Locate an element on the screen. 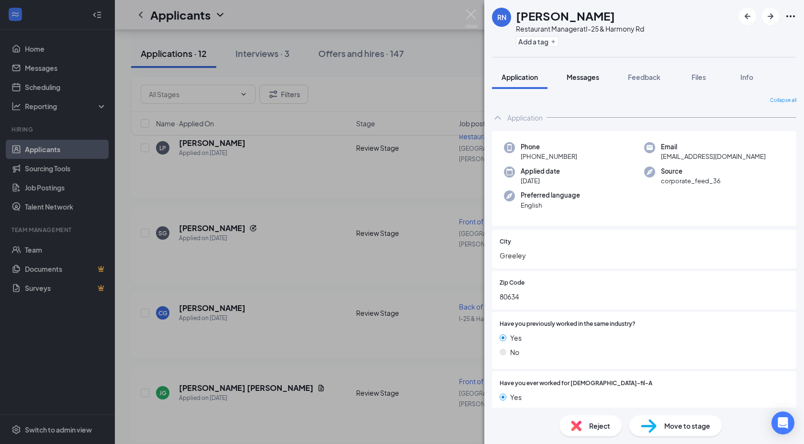 The image size is (804, 444). span: 80634 is located at coordinates (644, 297).